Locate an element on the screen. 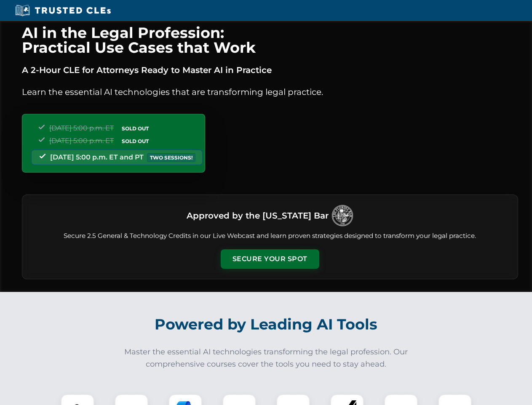  img: Logo is located at coordinates (342, 215).